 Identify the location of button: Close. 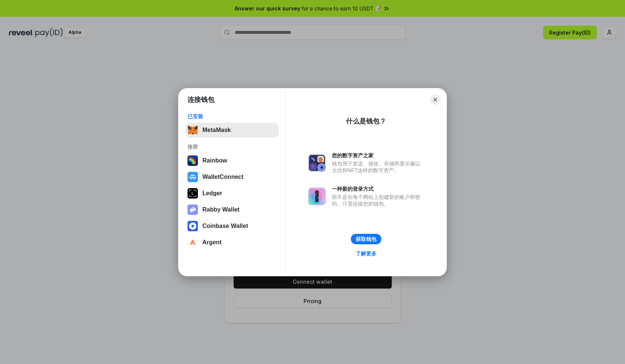
(435, 100).